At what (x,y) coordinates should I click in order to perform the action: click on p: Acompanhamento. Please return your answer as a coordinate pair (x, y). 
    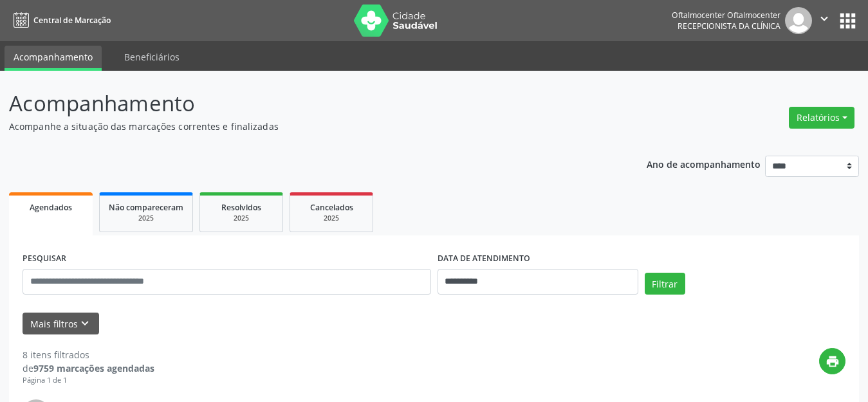
    Looking at the image, I should click on (306, 104).